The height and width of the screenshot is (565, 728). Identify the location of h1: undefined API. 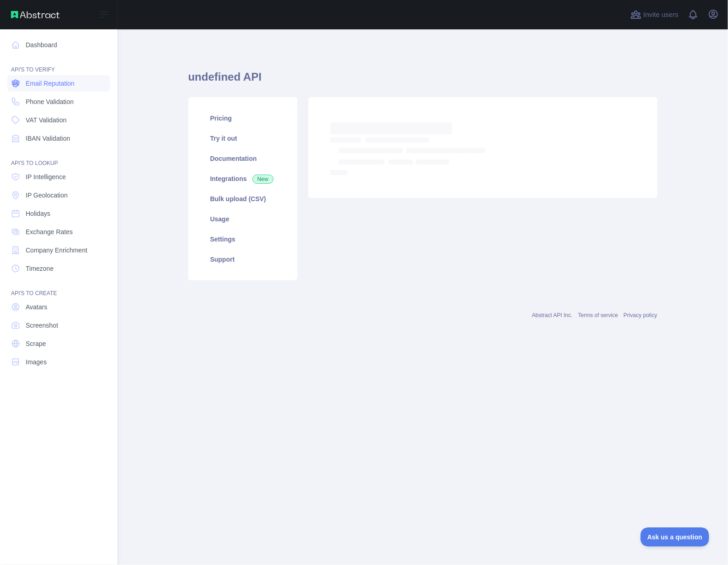
(422, 81).